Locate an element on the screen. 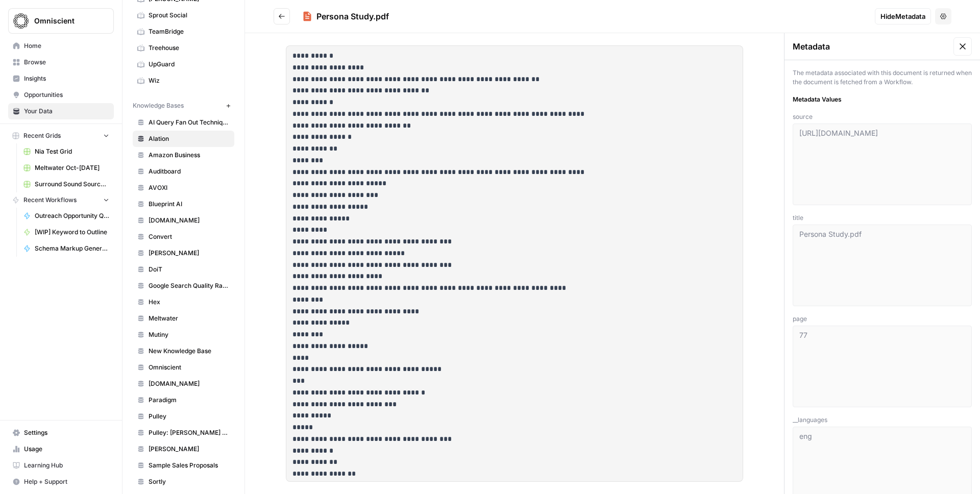 Image resolution: width=980 pixels, height=494 pixels. a: Sortly is located at coordinates (184, 481).